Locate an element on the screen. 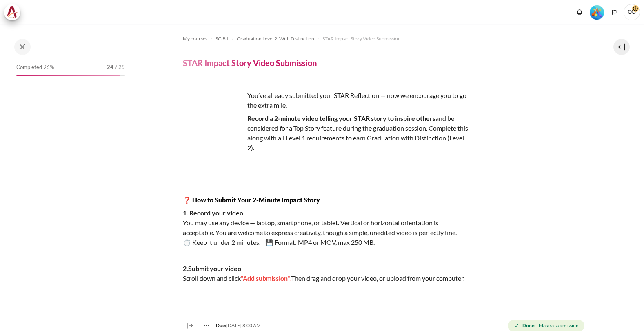  nav: Navigation bar is located at coordinates (385, 39).